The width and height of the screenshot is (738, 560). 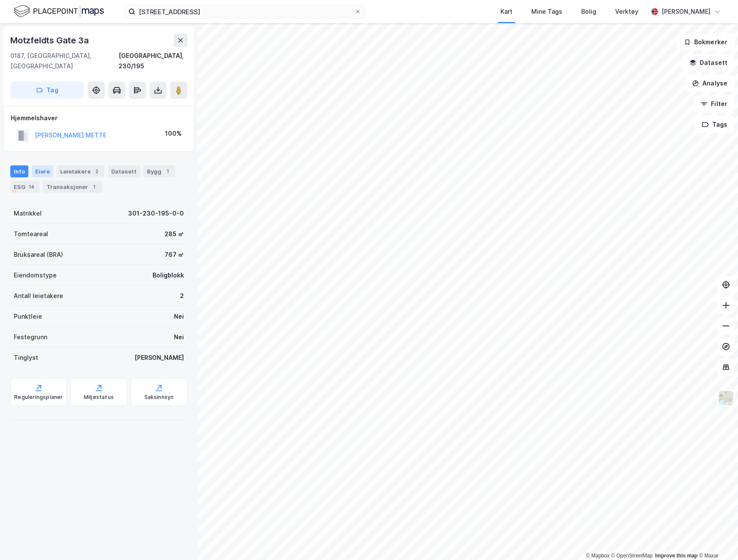 What do you see at coordinates (159, 171) in the screenshot?
I see `div: Bygg` at bounding box center [159, 171].